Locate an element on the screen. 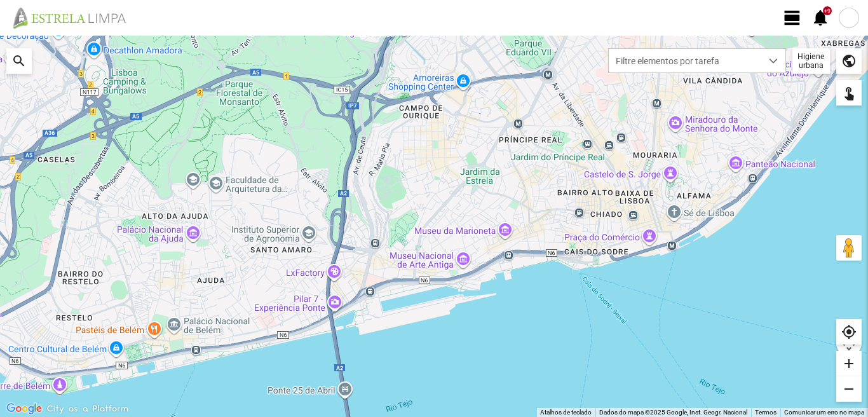 This screenshot has width=868, height=417. a: Abrir esta área no Google Maps (abre uma nova janela) is located at coordinates (24, 409).